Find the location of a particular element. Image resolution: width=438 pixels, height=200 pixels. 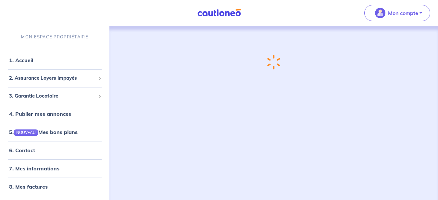

a: 7. Mes informations is located at coordinates (34, 168).